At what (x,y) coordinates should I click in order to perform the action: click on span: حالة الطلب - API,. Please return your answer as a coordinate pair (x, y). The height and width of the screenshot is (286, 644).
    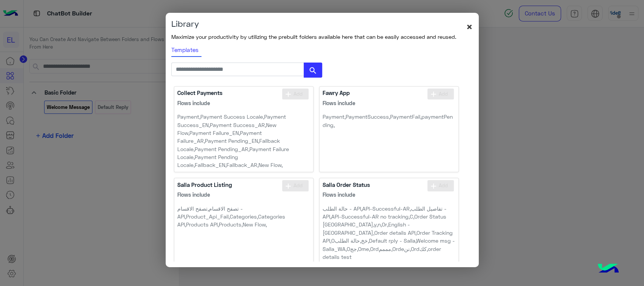
    Looking at the image, I should click on (342, 208).